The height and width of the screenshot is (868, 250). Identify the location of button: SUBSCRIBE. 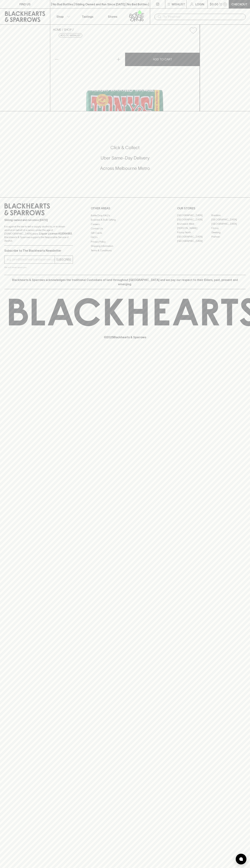
(64, 260).